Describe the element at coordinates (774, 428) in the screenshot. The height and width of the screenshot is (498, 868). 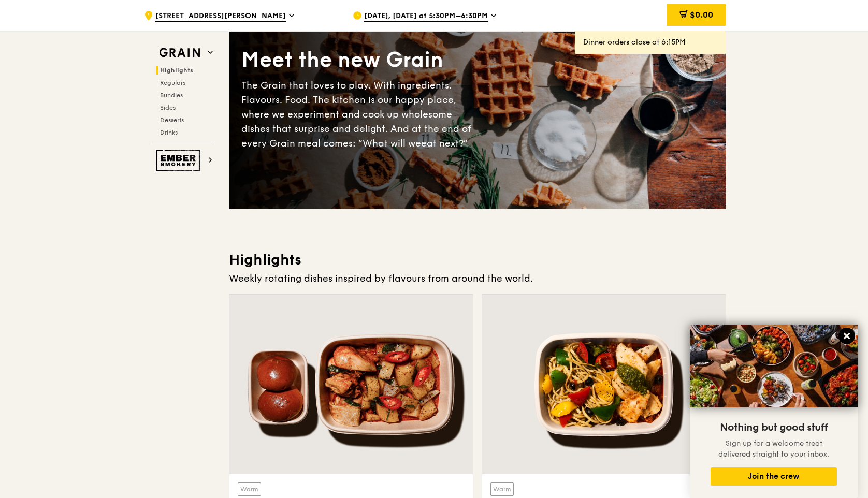
I see `span: Nothing but good stuff` at that location.